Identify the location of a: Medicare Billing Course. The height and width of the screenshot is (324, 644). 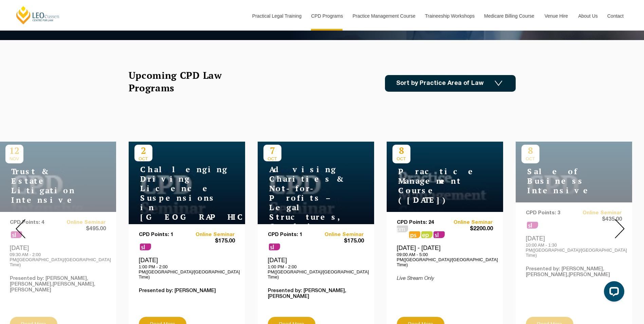
(509, 16).